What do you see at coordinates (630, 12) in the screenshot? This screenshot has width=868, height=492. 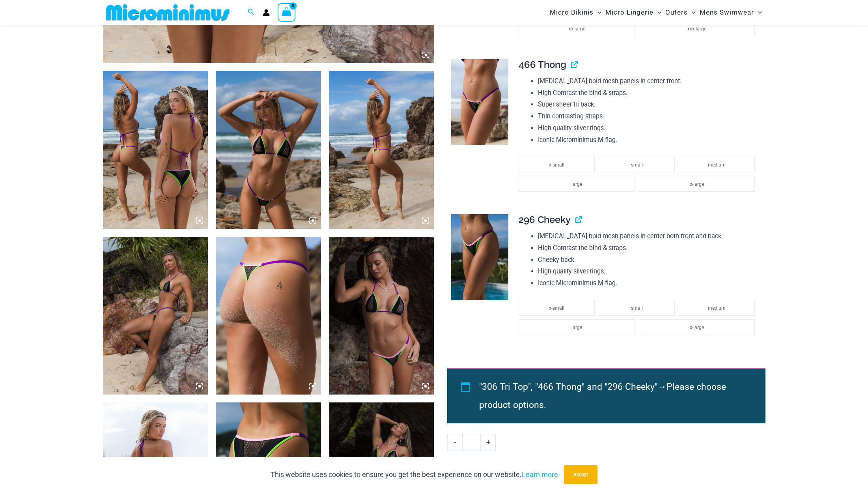 I see `span: Micro Lingerie` at bounding box center [630, 12].